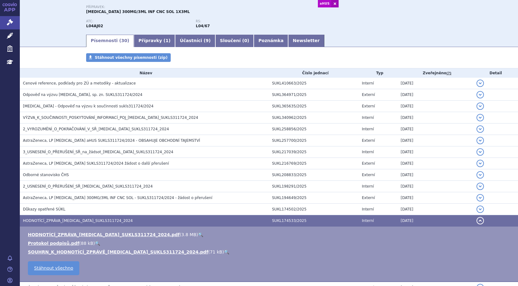  I want to click on a: Sloučení (0), so click(234, 41).